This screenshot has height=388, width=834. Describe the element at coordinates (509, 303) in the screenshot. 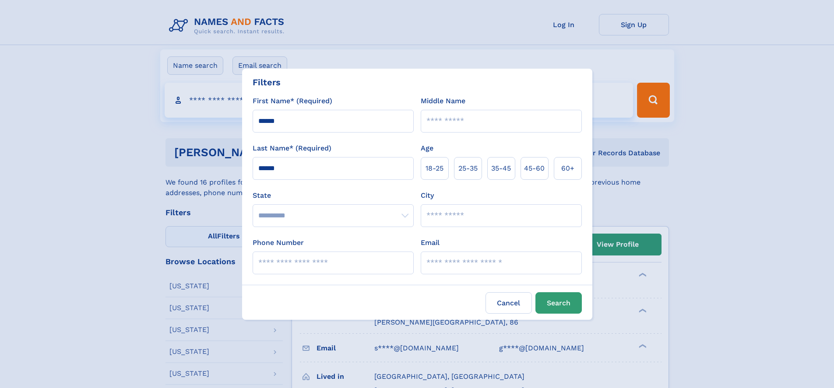

I see `label: Cancel` at that location.